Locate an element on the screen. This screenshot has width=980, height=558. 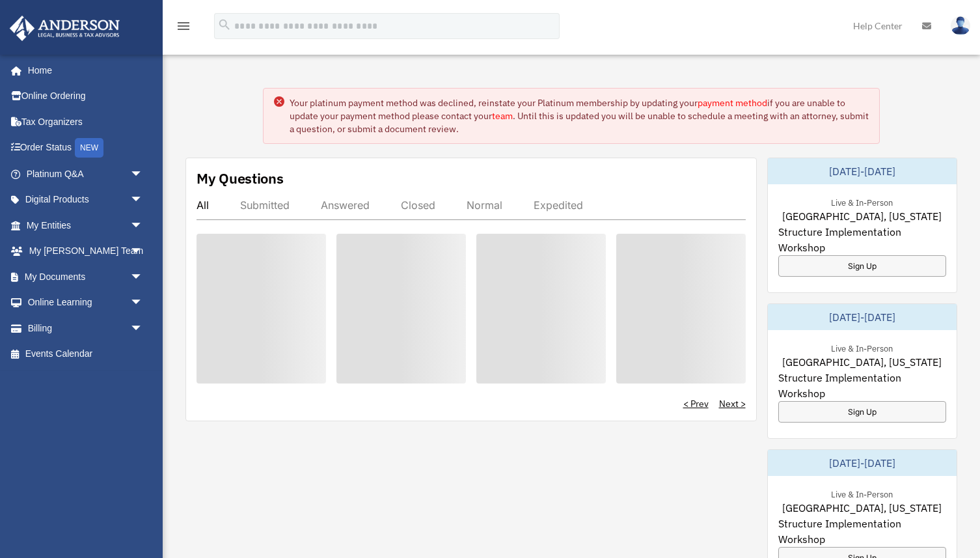
img: Anderson Advisors Platinum Portal is located at coordinates (64, 28).